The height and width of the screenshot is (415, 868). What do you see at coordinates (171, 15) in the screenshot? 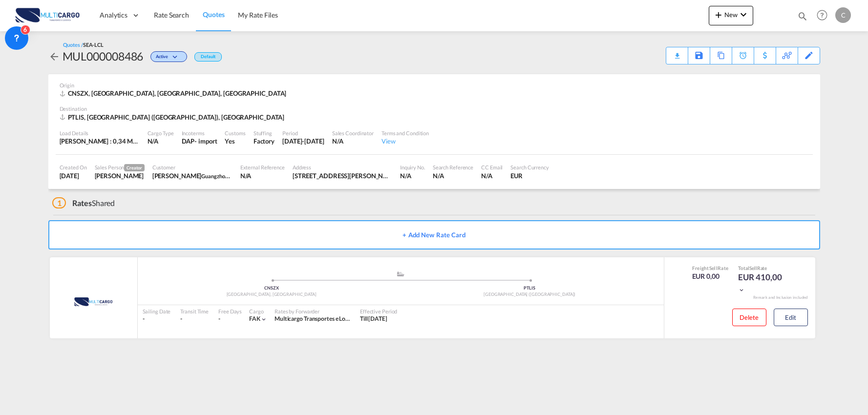
I see `span: Rate Search` at bounding box center [171, 15].